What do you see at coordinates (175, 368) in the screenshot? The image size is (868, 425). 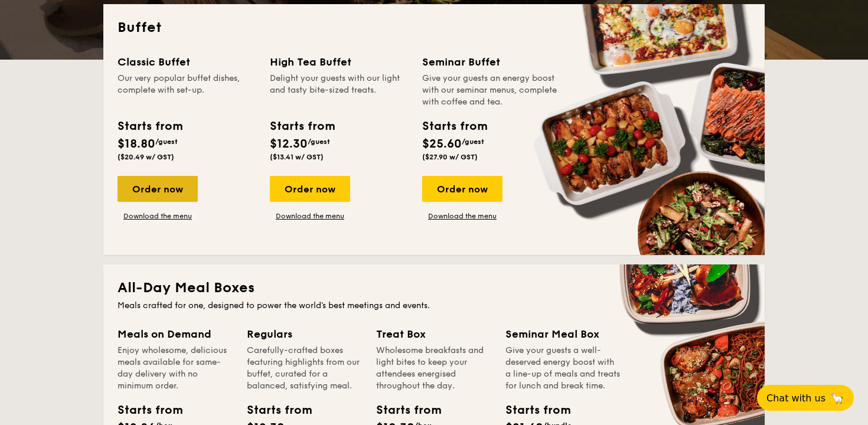 I see `div: Enjoy wholesome, delicious meals available for same-day delivery with no minimum order.` at bounding box center [175, 368].